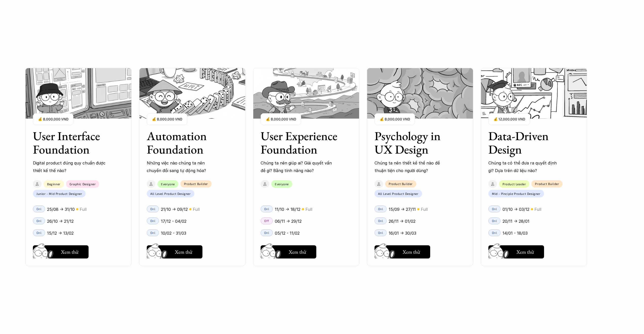  What do you see at coordinates (528, 143) in the screenshot?
I see `h3: Data-Driven Design` at bounding box center [528, 143].